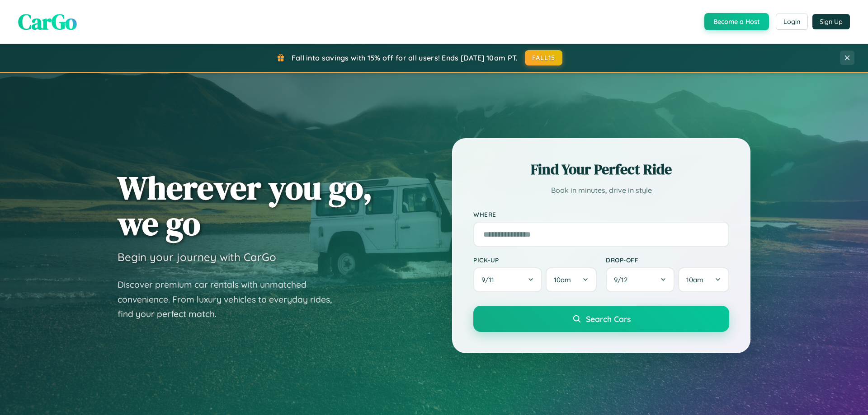  What do you see at coordinates (601, 319) in the screenshot?
I see `button: Search Cars` at bounding box center [601, 319].